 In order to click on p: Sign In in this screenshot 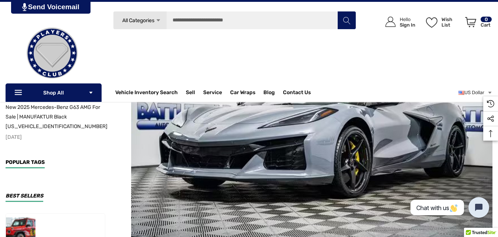, I will do `click(408, 25)`.